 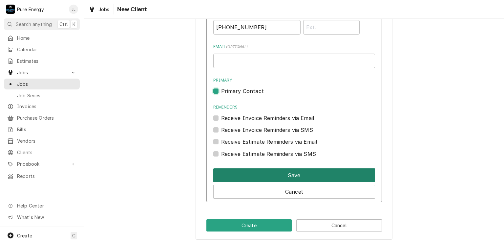 What do you see at coordinates (237, 47) in the screenshot?
I see `span: ( optional )` at bounding box center [237, 47].